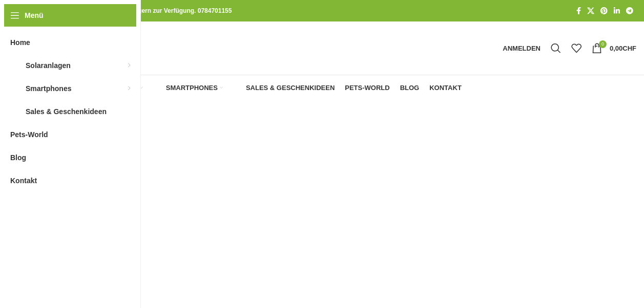  What do you see at coordinates (591, 11) in the screenshot?
I see `a: X Social Link` at bounding box center [591, 11].